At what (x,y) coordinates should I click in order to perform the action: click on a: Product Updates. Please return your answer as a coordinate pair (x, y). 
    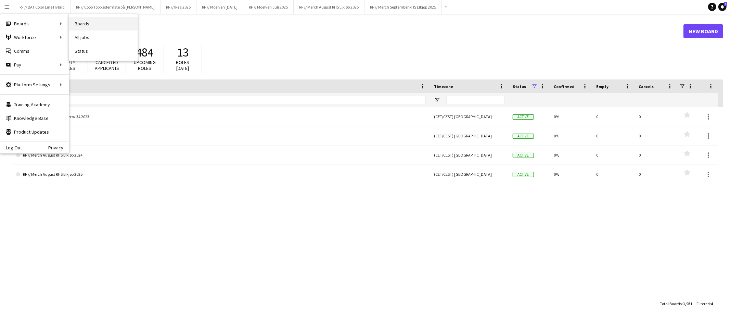
    Looking at the image, I should click on (35, 132).